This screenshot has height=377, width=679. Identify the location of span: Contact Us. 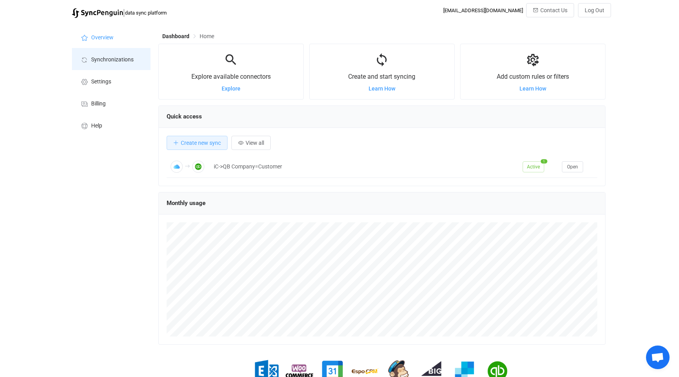
(554, 10).